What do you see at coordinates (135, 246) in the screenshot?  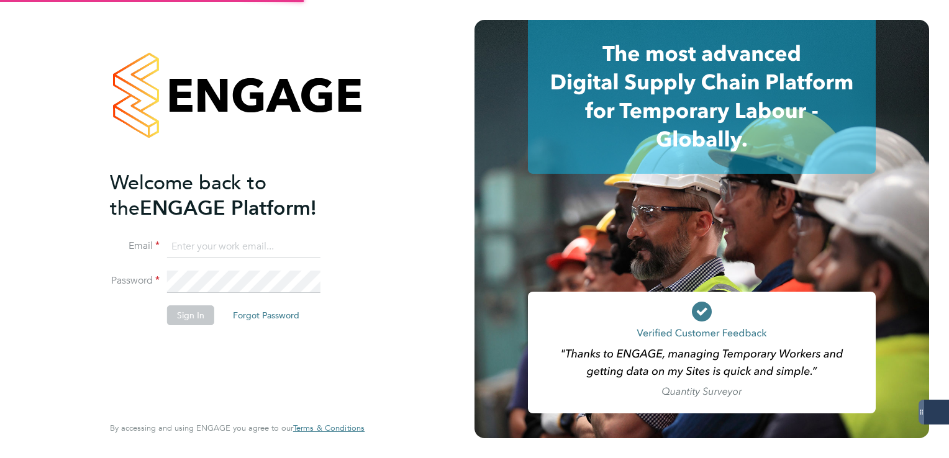 I see `label: Email` at bounding box center [135, 246].